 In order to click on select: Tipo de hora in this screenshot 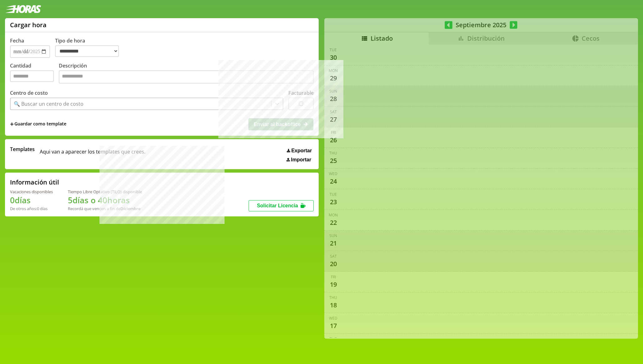, I will do `click(87, 51)`.